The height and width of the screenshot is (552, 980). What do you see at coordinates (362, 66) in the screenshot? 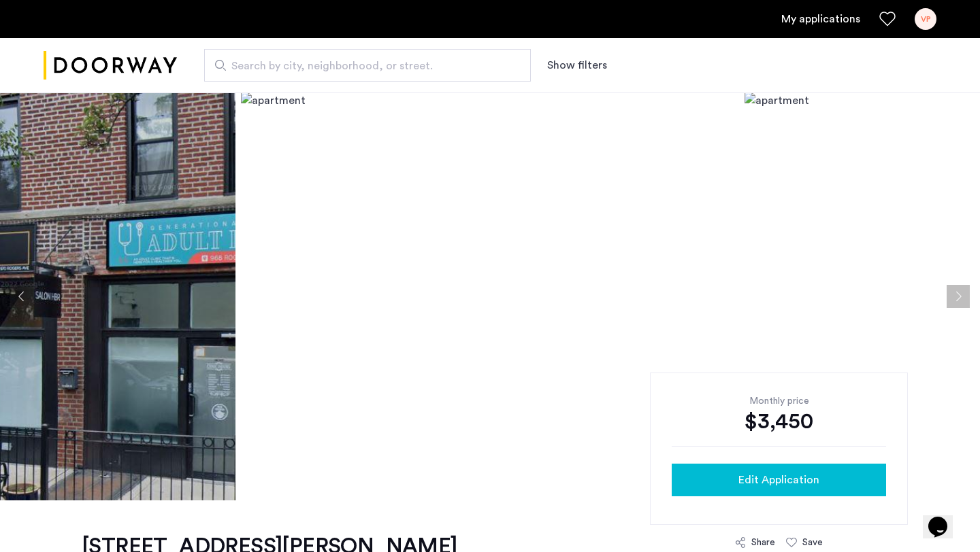
I see `span: Search by city, neighborhood, or street.` at bounding box center [362, 66].